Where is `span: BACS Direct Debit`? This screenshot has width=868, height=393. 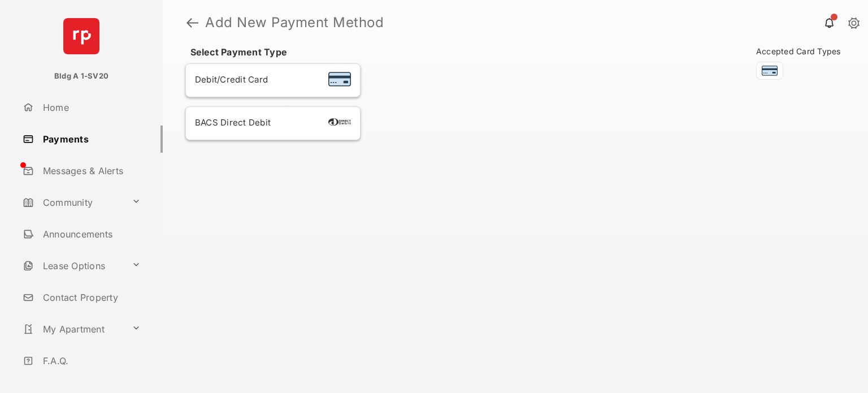 span: BACS Direct Debit is located at coordinates (233, 122).